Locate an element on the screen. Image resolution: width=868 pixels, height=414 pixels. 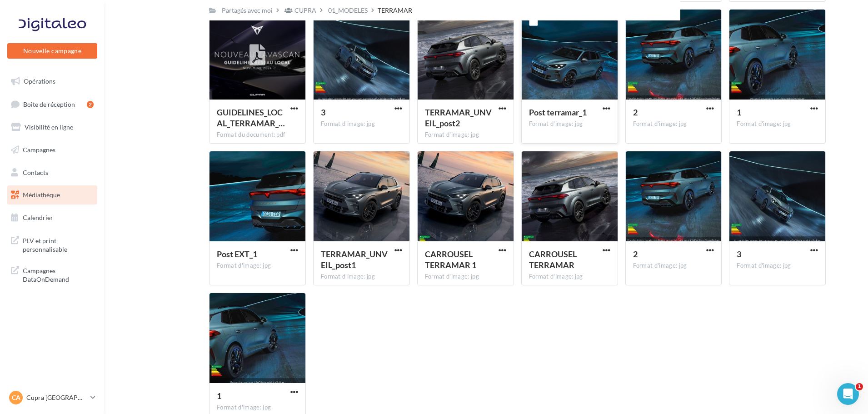
div: TERRAMAR is located at coordinates (395, 10).